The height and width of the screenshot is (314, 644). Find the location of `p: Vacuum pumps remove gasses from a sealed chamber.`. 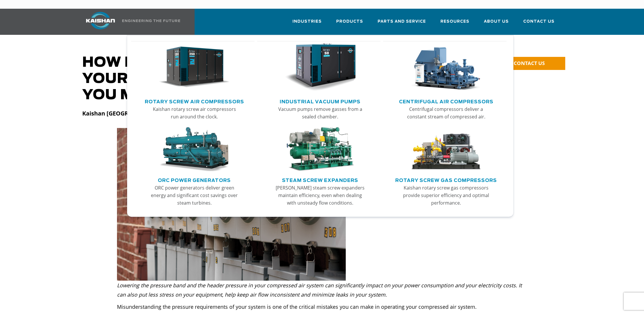

p: Vacuum pumps remove gasses from a sealed chamber. is located at coordinates (321, 113).